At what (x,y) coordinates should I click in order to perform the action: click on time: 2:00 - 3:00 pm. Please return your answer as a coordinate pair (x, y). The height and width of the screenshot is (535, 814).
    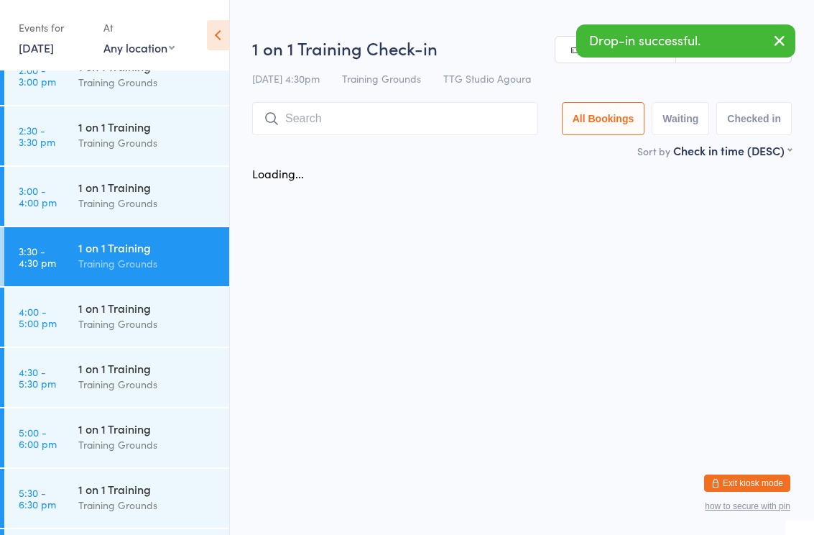
    Looking at the image, I should click on (37, 75).